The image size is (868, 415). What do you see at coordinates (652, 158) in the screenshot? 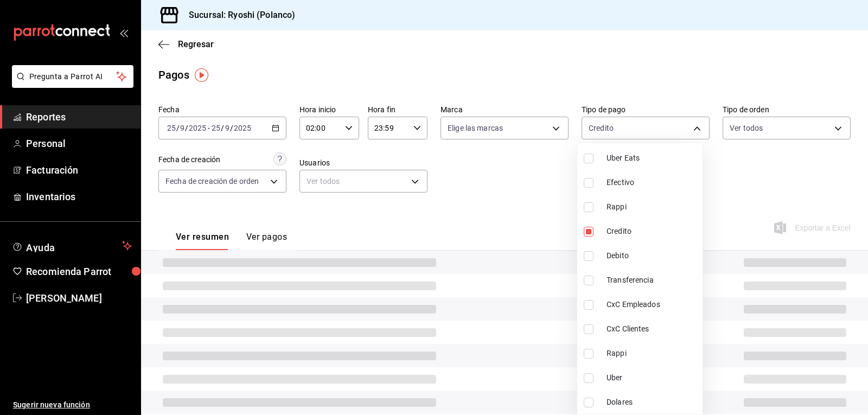
I see `span: Uber Eats` at bounding box center [652, 158].